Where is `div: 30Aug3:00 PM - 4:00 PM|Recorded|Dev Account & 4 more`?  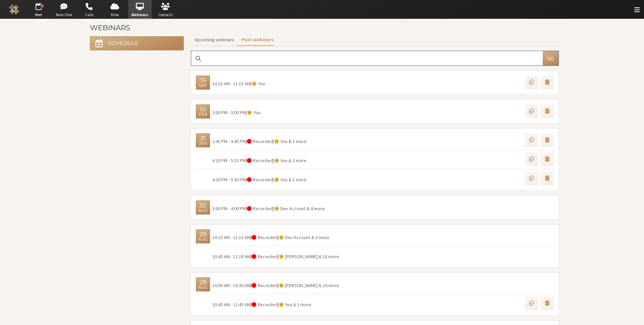
div: 30Aug3:00 PM - 4:00 PM|Recorded|Dev Account & 4 more is located at coordinates (374, 208).